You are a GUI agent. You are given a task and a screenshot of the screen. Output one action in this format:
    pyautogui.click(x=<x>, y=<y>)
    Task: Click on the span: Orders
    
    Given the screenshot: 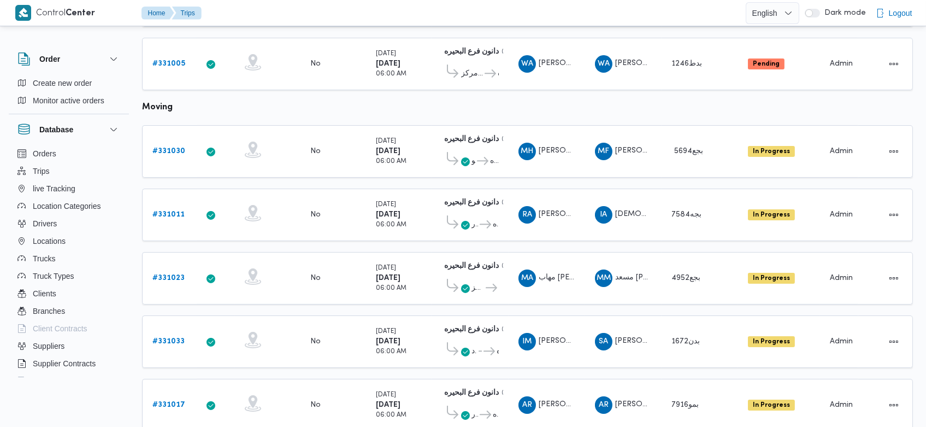 What is the action you would take?
    pyautogui.click(x=44, y=154)
    